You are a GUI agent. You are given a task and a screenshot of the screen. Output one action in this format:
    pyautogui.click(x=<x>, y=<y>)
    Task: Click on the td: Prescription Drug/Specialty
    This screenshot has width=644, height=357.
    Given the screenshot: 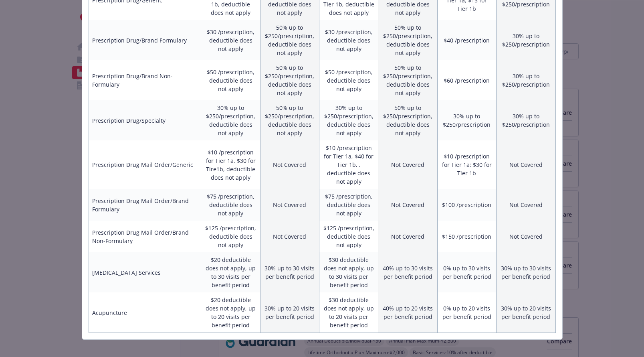 What is the action you would take?
    pyautogui.click(x=145, y=120)
    